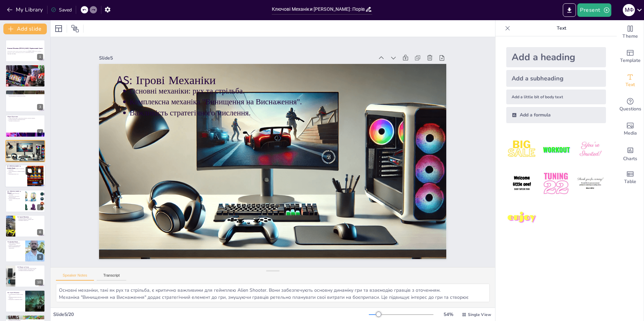 This screenshot has width=644, height=321. I want to click on p: Контрастність бонусів та їх функціональність., so click(16, 197).